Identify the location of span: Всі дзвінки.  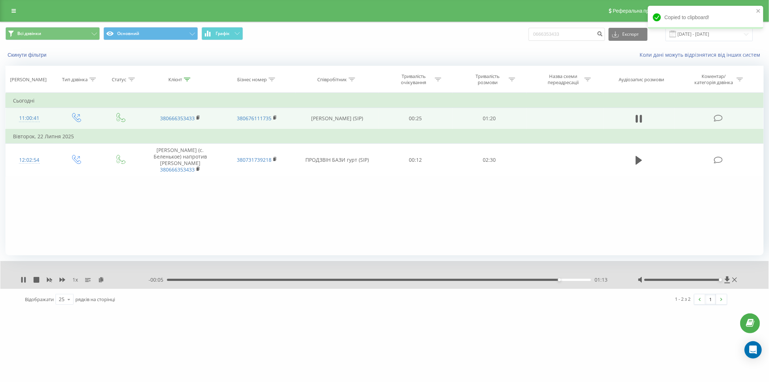
(29, 34).